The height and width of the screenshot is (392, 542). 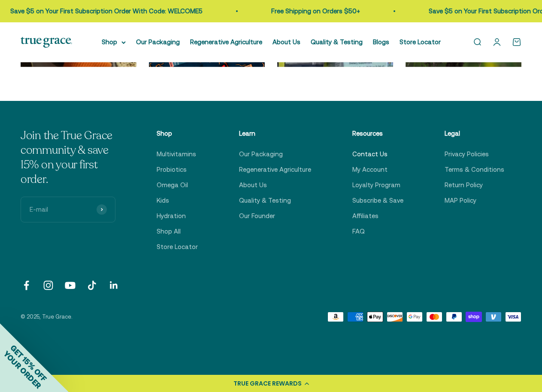 What do you see at coordinates (172, 169) in the screenshot?
I see `a: Probiotics` at bounding box center [172, 169].